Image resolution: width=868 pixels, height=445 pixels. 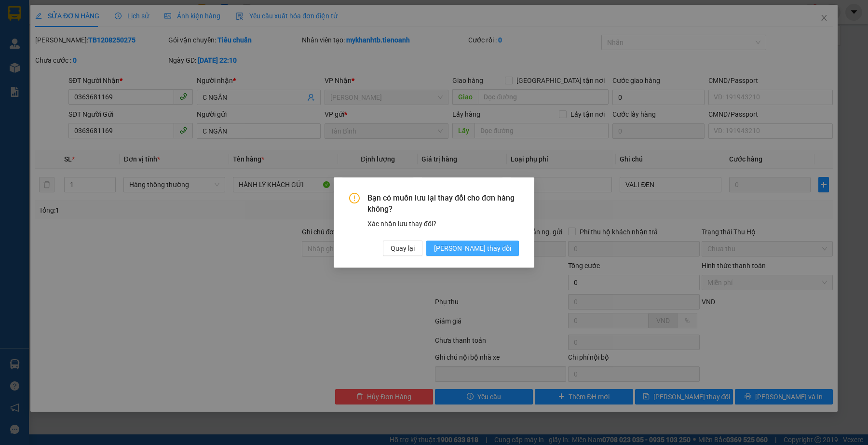 What do you see at coordinates (403, 248) in the screenshot?
I see `span: Quay lại` at bounding box center [403, 248].